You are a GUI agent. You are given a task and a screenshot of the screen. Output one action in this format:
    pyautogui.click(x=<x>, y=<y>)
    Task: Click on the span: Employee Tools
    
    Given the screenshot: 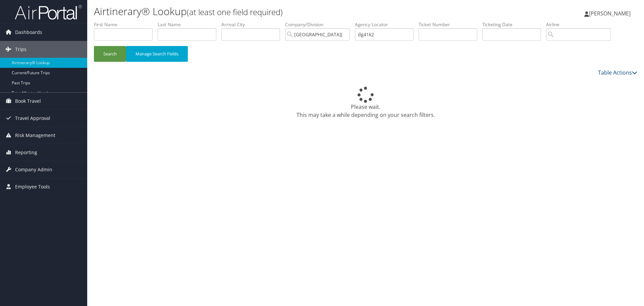 What is the action you would take?
    pyautogui.click(x=32, y=187)
    